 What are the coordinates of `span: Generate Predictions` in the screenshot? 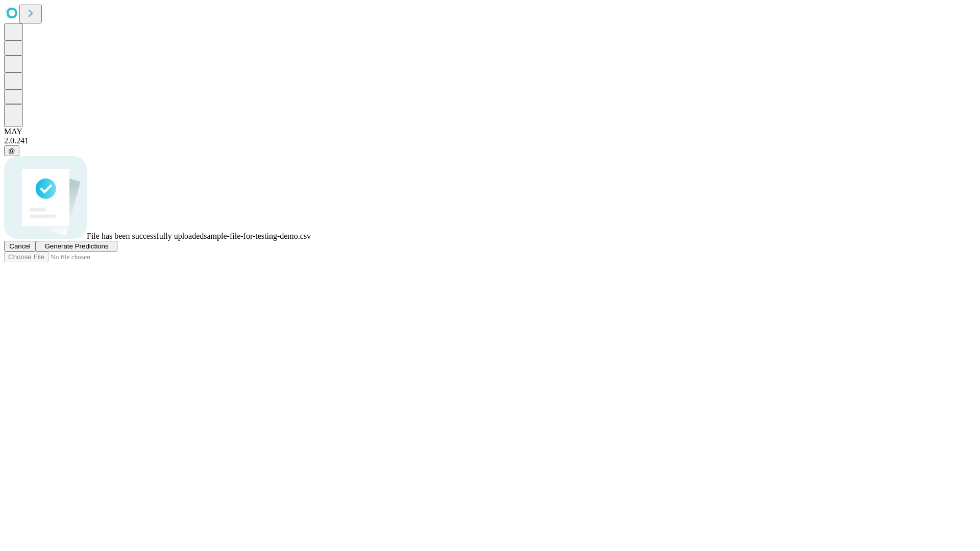 It's located at (76, 246).